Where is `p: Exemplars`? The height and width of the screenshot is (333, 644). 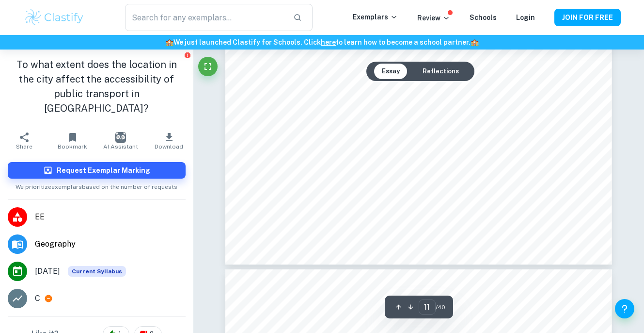
p: Exemplars is located at coordinates (375, 17).